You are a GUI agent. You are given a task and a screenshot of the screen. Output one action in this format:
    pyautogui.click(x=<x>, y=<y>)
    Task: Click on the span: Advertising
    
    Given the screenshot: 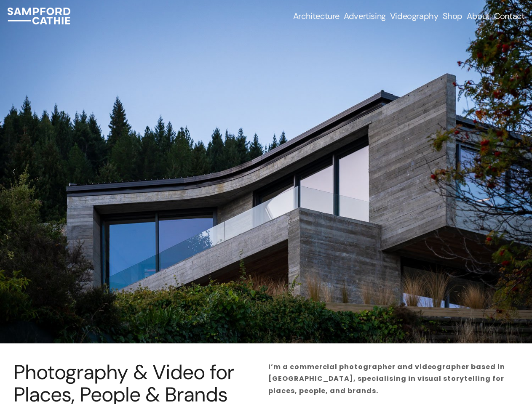 What is the action you would take?
    pyautogui.click(x=365, y=16)
    